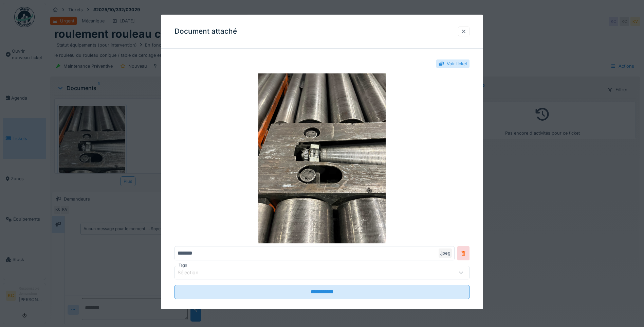 This screenshot has height=327, width=644. What do you see at coordinates (322, 158) in the screenshot?
I see `img: b4dd92e8-481a-4386-acb5-3c3379fda4cf-conique.jpeg` at bounding box center [322, 158].